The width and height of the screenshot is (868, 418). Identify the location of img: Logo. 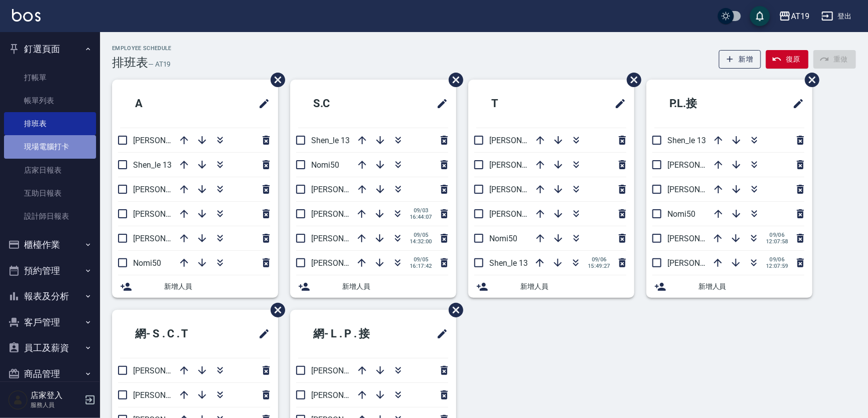
(26, 15).